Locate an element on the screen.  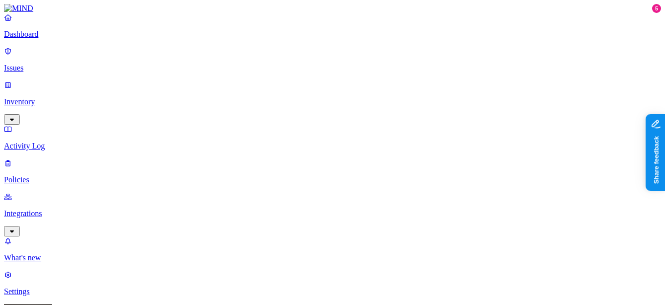
a: Policies is located at coordinates (332, 171).